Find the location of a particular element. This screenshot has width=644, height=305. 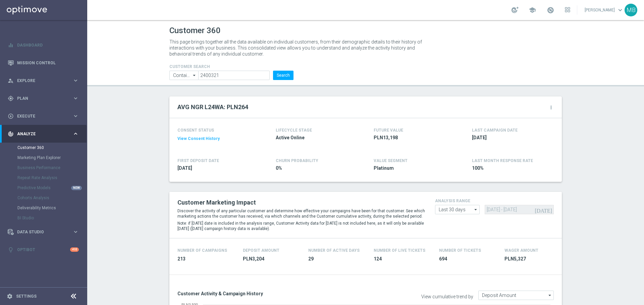

a: Settings is located at coordinates (26, 296).